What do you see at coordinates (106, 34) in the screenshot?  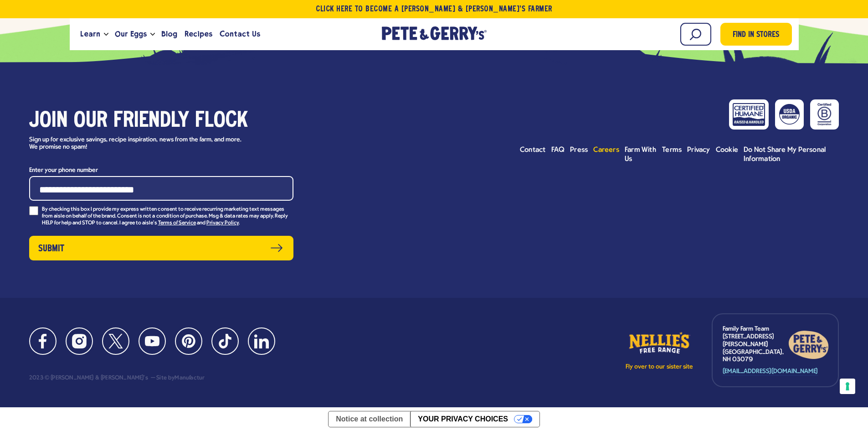 I see `button: Open the dropdown menu for Learn` at bounding box center [106, 34].